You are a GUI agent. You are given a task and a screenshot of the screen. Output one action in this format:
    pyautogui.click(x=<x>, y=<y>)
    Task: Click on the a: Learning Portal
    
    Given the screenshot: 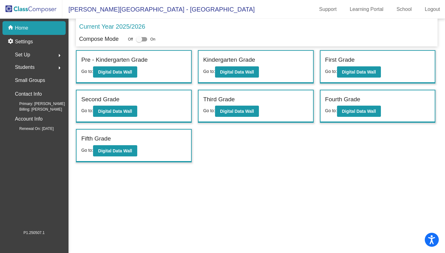 What is the action you would take?
    pyautogui.click(x=366, y=9)
    